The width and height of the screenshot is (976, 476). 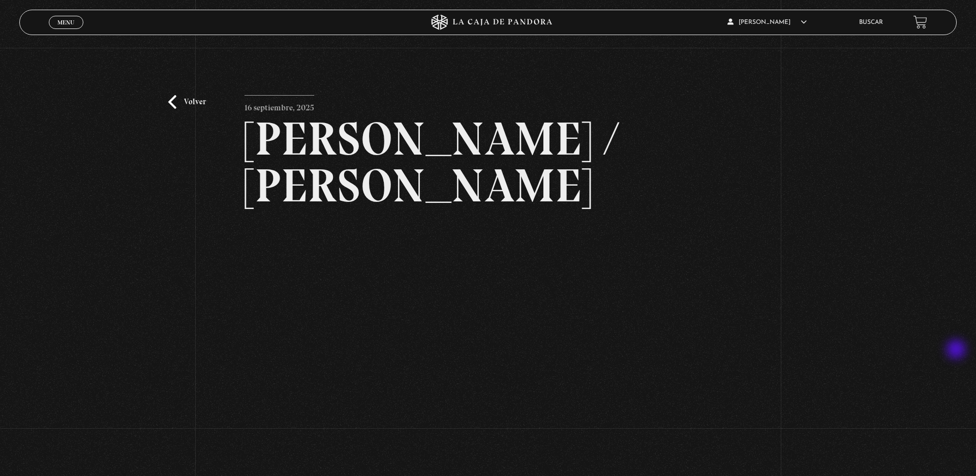 I want to click on a: View your shopping cart, so click(x=920, y=22).